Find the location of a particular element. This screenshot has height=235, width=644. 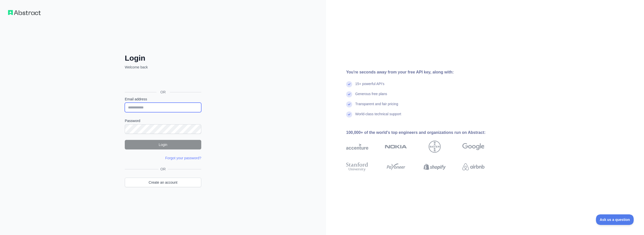

img: bayer is located at coordinates (434, 146).